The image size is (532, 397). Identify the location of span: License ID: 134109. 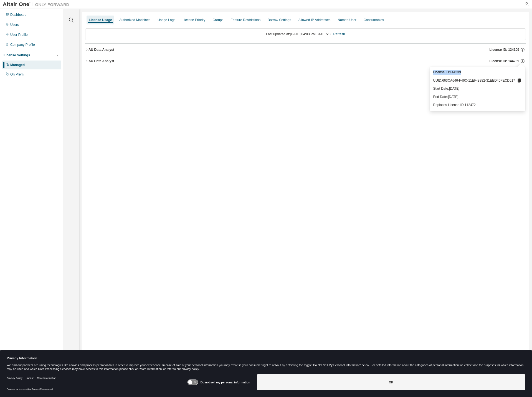
(504, 49).